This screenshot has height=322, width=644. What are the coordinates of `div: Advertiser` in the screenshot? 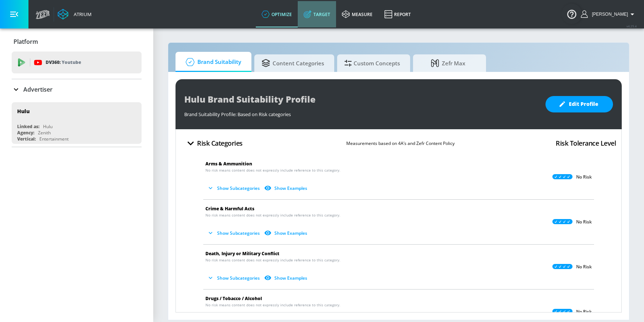 It's located at (77, 89).